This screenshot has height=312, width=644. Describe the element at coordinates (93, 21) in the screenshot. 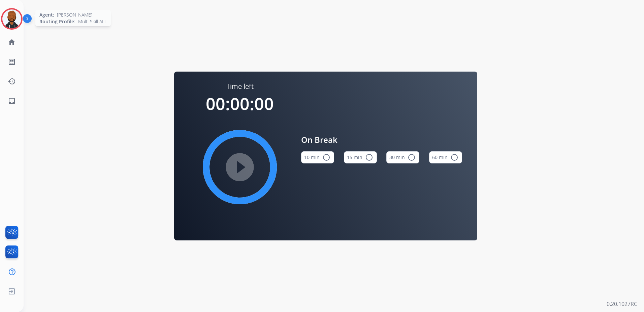

I see `span: Multi Skill ALL` at that location.